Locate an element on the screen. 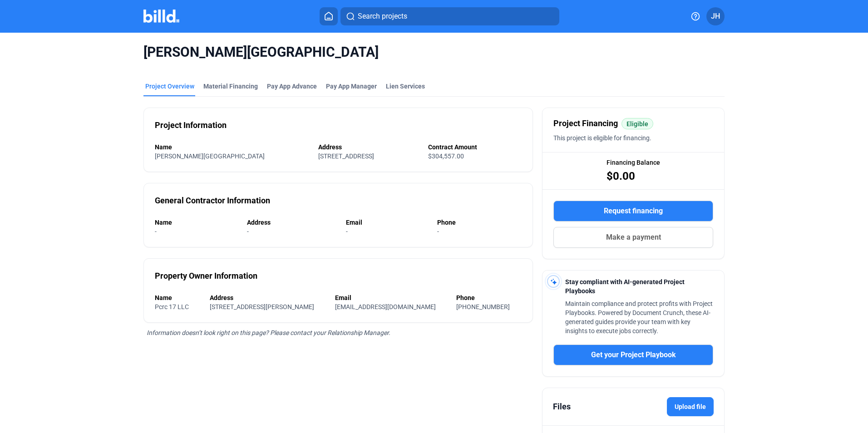 Image resolution: width=868 pixels, height=433 pixels. span: Search projects is located at coordinates (382, 17).